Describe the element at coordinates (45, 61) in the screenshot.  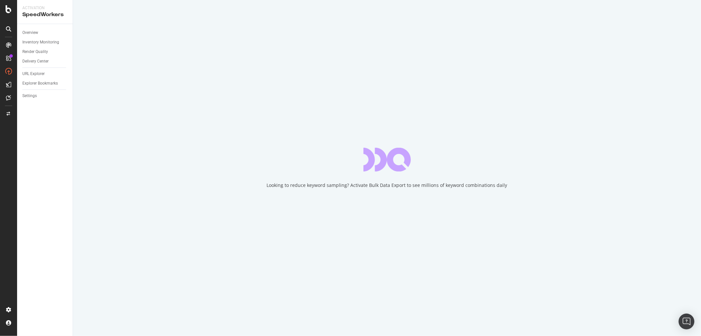
I see `a: Delivery Center` at that location.